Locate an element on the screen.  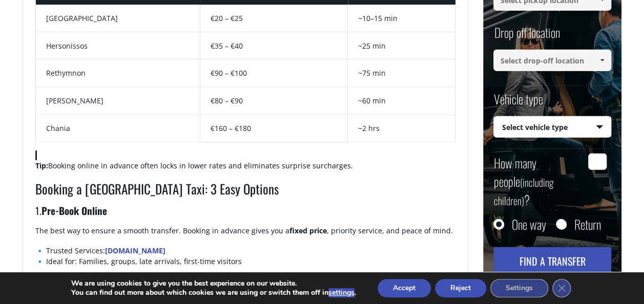
p: You can find out more about which cookies we are using or switch them off in . is located at coordinates (214, 293).